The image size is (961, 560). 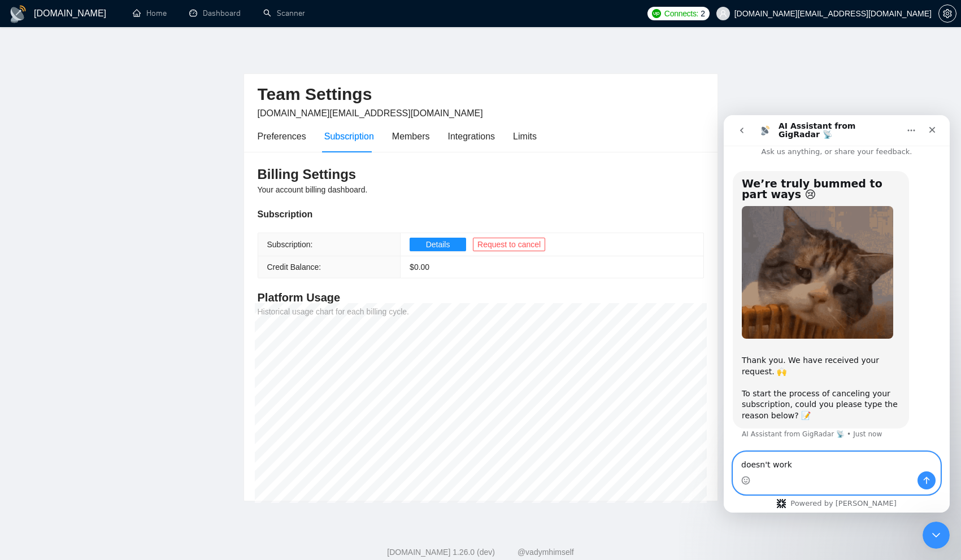 What do you see at coordinates (115, 15) in the screenshot?
I see `h1: AI Assistant from GigRadar 📡` at bounding box center [115, 15].